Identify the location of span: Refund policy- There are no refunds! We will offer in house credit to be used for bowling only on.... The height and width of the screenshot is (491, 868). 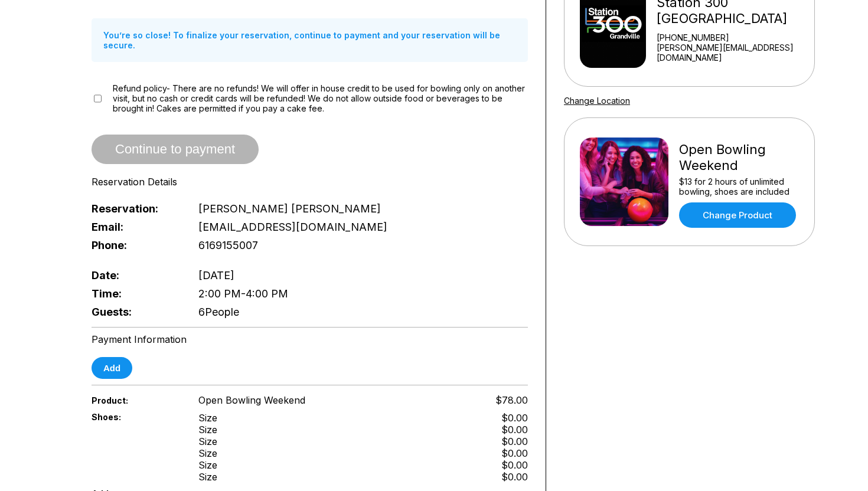
(320, 98).